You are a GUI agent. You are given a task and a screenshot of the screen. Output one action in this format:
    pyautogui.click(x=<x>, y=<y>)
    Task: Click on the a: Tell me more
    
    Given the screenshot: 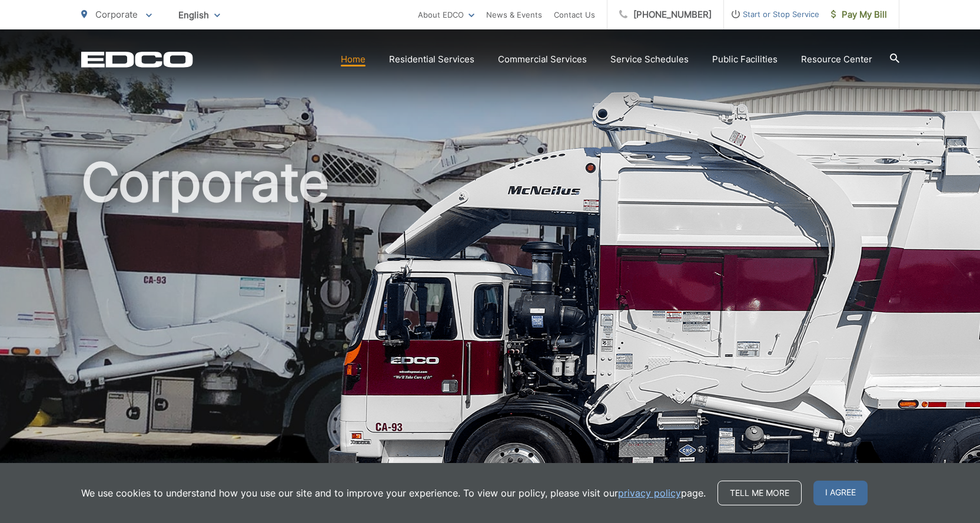 What is the action you would take?
    pyautogui.click(x=759, y=493)
    